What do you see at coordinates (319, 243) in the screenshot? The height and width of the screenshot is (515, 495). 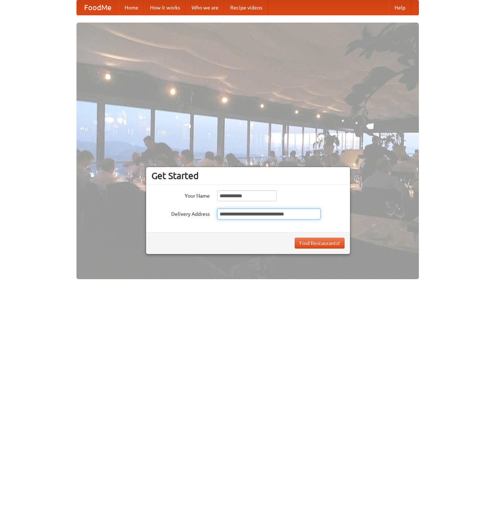 I see `button: Find Restaurants!` at bounding box center [319, 243].